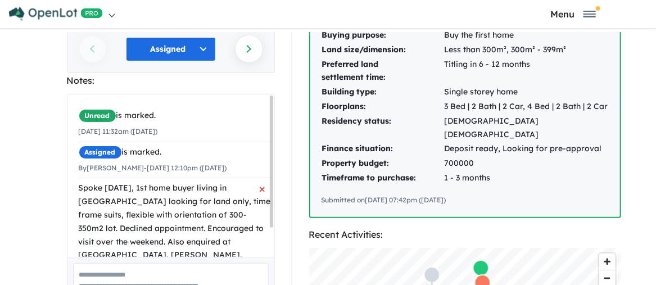 The image size is (656, 285). What do you see at coordinates (383, 128) in the screenshot?
I see `td: Residency status:` at bounding box center [383, 128].